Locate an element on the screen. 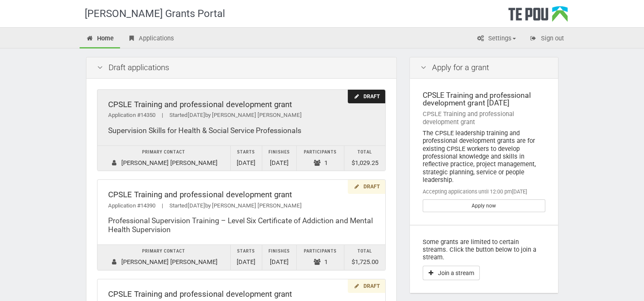  div: Draft applications is located at coordinates (241, 68).